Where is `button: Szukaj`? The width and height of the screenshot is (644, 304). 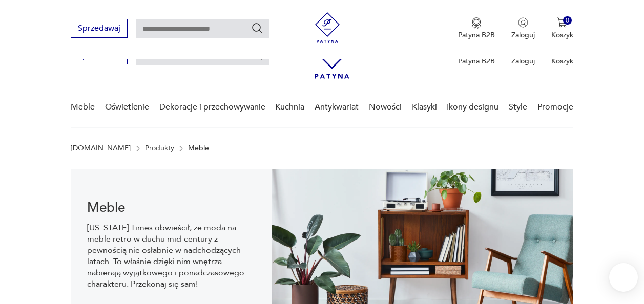 button: Szukaj is located at coordinates (257, 28).